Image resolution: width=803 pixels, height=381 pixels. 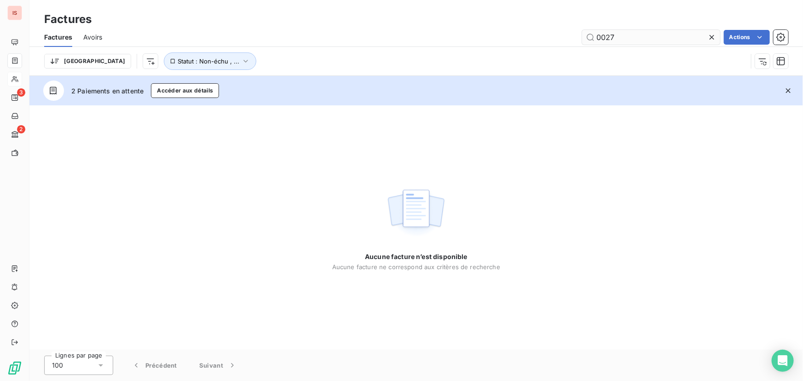 I want to click on span: Statut : Non-échu , ..., so click(x=209, y=61).